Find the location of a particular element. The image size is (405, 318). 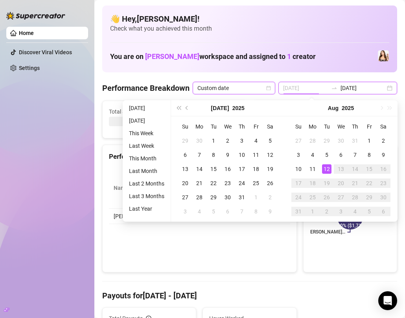

div: 6 is located at coordinates (227, 211).